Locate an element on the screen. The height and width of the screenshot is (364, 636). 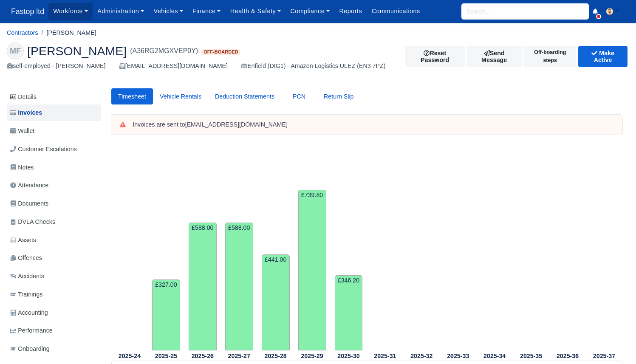
a: Health & Safety is located at coordinates (256, 11).